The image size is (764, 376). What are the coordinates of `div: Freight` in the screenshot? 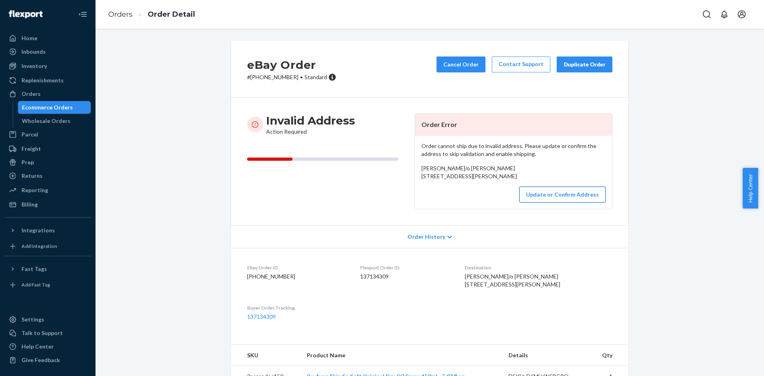 It's located at (31, 149).